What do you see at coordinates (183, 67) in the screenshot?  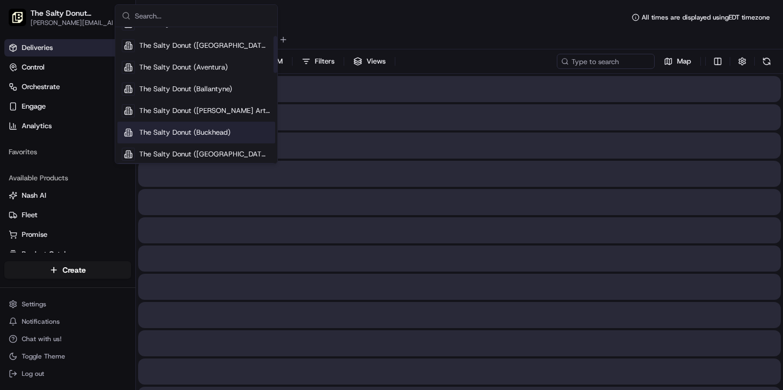 I see `span: The Salty Donut (Aventura)` at bounding box center [183, 67].